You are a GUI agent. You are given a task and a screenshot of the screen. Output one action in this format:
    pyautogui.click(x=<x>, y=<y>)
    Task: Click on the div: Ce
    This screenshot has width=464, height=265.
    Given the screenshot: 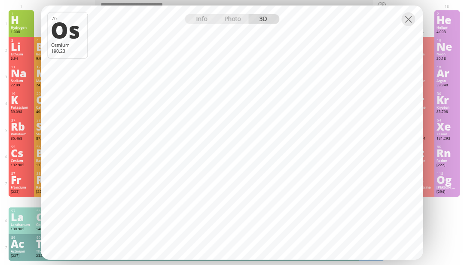 What is the action you would take?
    pyautogui.click(x=46, y=217)
    